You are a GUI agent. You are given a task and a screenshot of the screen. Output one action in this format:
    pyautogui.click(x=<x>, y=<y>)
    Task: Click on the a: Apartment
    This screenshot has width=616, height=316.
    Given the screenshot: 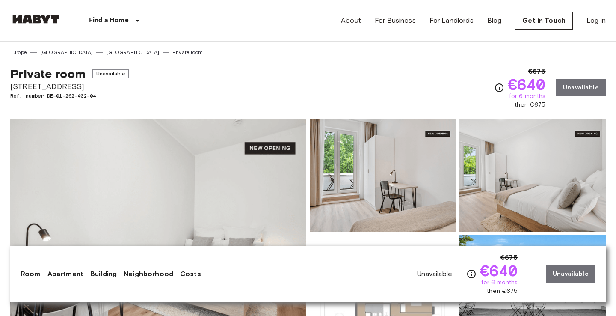 What is the action you would take?
    pyautogui.click(x=65, y=274)
    